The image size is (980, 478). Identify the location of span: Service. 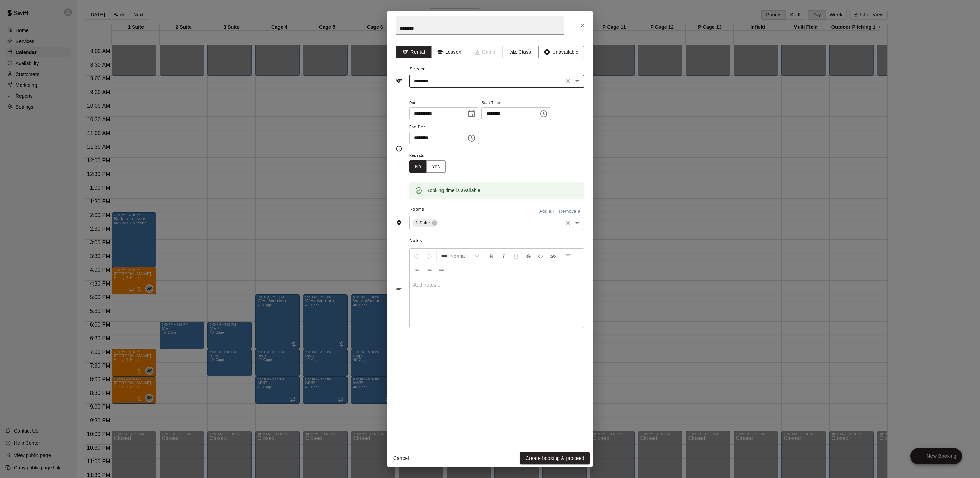
(417, 69).